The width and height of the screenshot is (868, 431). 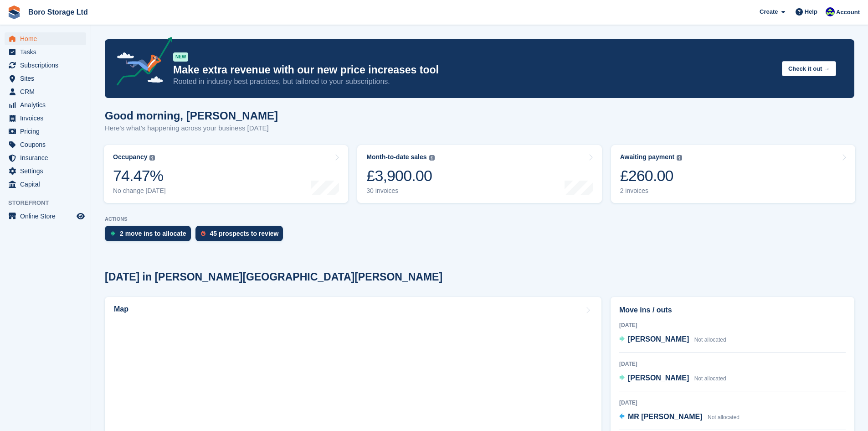 What do you see at coordinates (830, 12) in the screenshot?
I see `img: Tobie Hillier` at bounding box center [830, 12].